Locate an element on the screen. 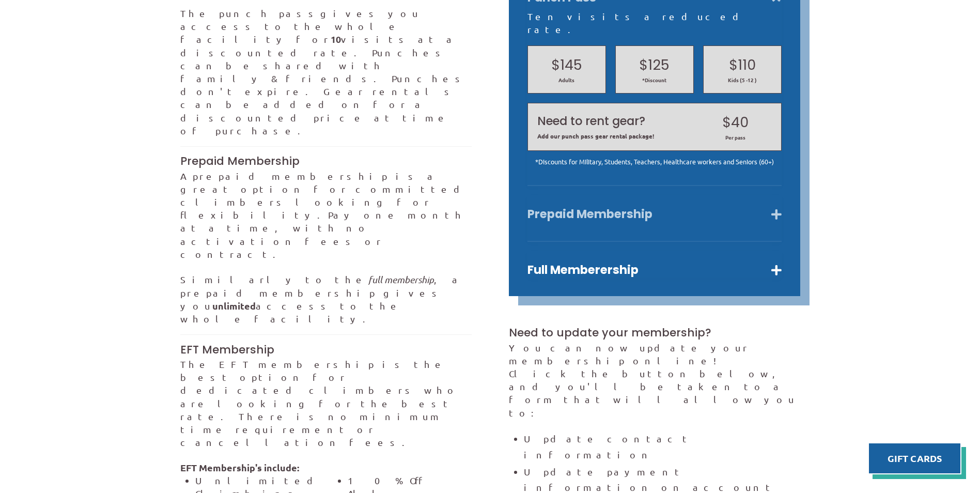  h2: $110 is located at coordinates (742, 65).